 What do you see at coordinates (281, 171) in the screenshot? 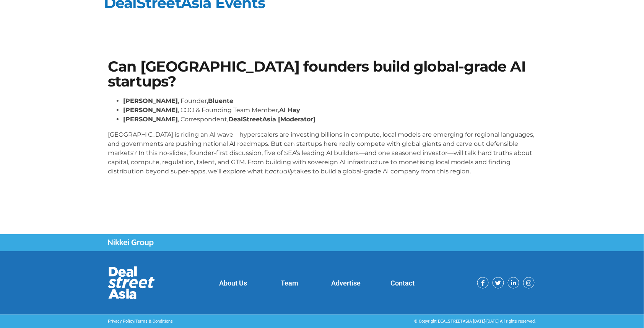
I see `em: actually` at bounding box center [281, 171].